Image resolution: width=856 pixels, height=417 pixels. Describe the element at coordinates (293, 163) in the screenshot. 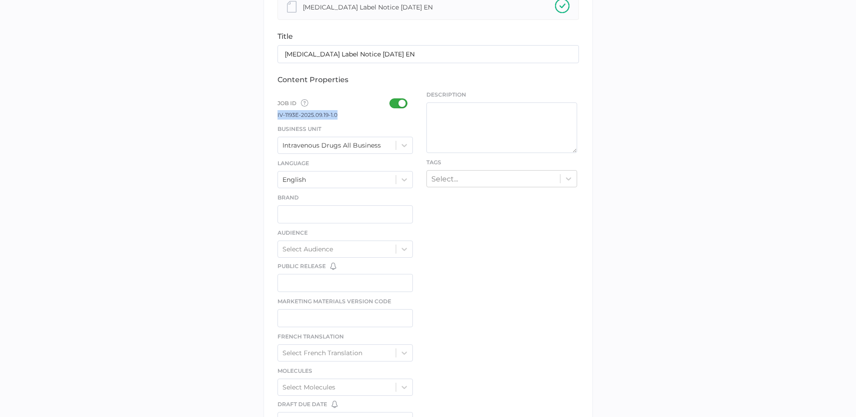

I see `span: Language` at that location.